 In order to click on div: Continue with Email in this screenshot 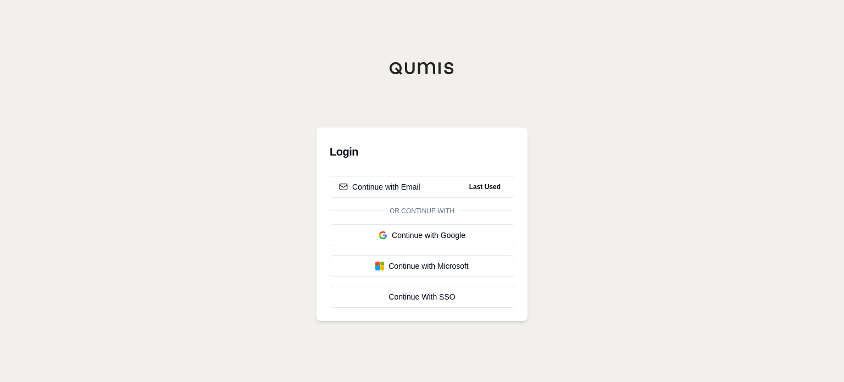, I will do `click(380, 187)`.